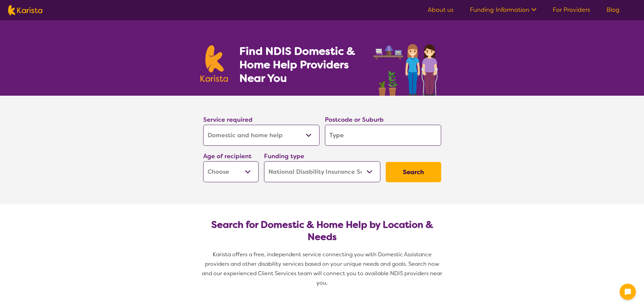  Describe the element at coordinates (571, 9) in the screenshot. I see `a: For Providers` at that location.